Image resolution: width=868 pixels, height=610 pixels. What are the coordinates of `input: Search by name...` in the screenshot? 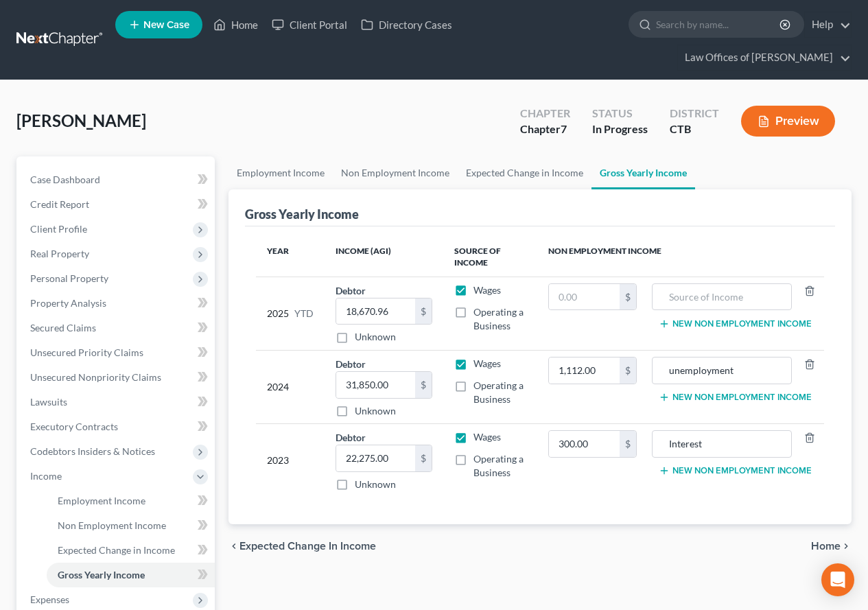 It's located at (718, 24).